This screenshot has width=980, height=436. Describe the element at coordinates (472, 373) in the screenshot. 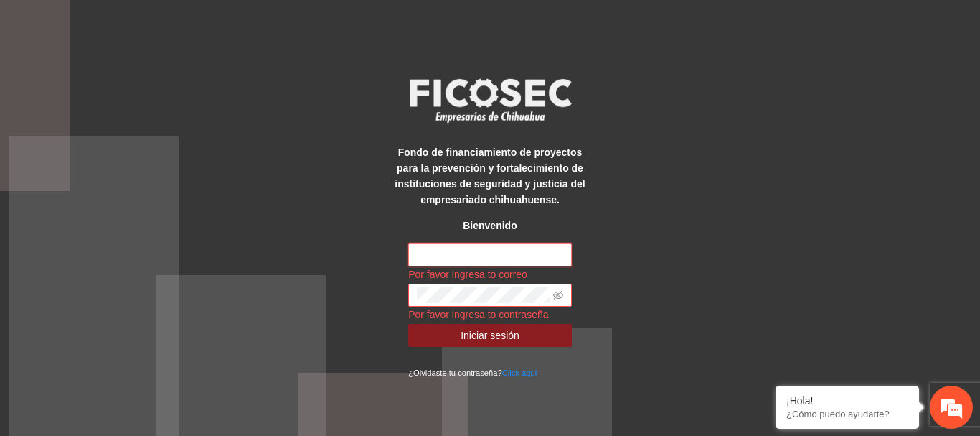

I see `small: ¿Olvidaste tu contraseña?` at that location.